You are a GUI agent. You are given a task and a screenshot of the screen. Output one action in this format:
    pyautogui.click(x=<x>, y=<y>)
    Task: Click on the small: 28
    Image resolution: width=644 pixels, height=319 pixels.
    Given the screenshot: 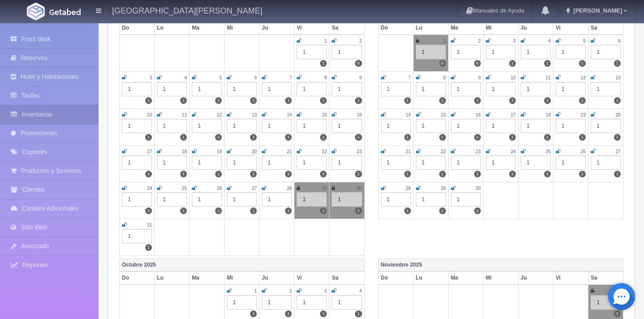 What is the action you would take?
    pyautogui.click(x=408, y=188)
    